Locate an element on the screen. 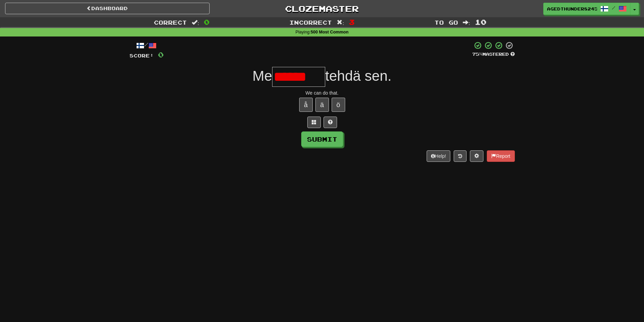  span: Incorrect is located at coordinates (311, 22).